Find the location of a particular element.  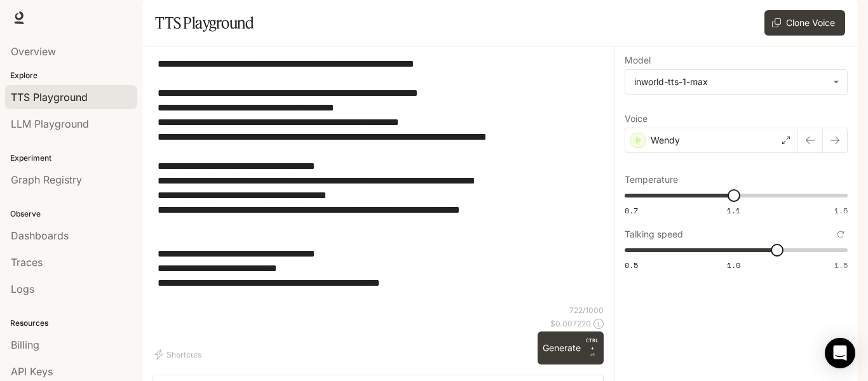

p: Model is located at coordinates (637, 60).